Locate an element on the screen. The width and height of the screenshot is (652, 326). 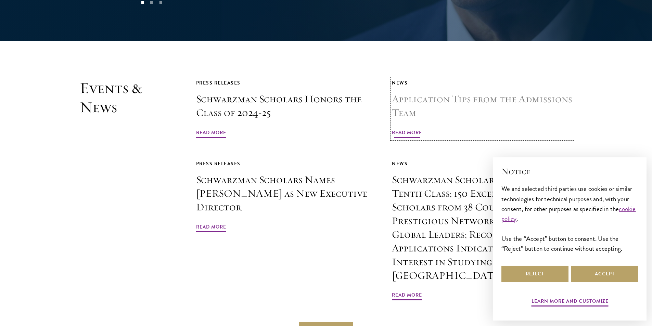
a: News Application Tips from the Admissions Team Read More is located at coordinates (482, 109).